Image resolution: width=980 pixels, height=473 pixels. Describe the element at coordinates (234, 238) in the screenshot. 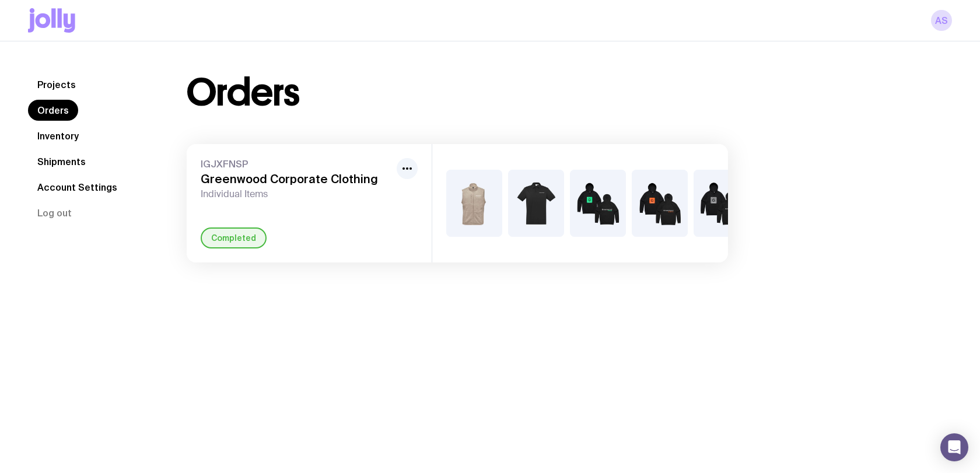

I see `div: Completed` at that location.